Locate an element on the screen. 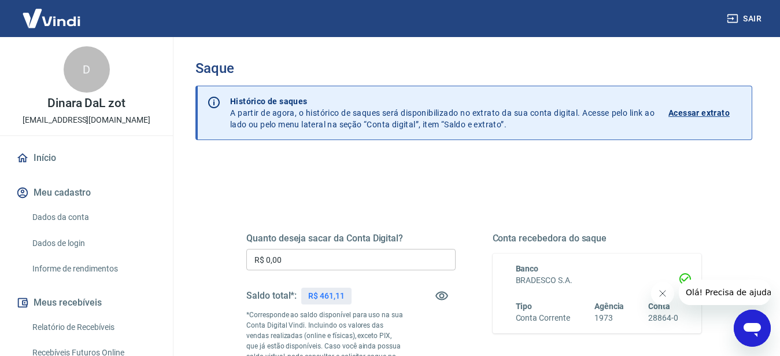 The width and height of the screenshot is (780, 356). h6: 28864-0 is located at coordinates (664, 318).